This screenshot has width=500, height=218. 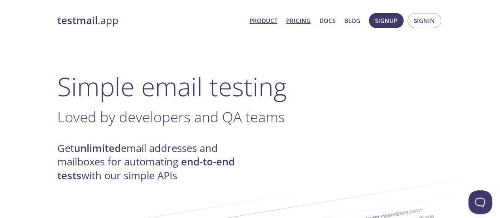 I want to click on strong: testmail, so click(x=77, y=20).